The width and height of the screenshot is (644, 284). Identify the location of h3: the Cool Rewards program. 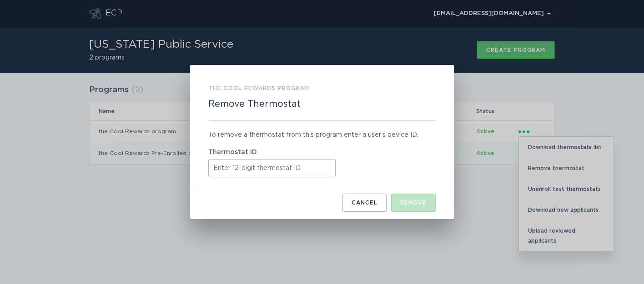
(259, 88).